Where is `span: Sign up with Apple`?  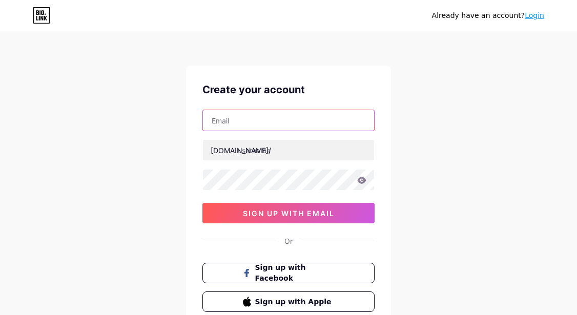
span: Sign up with Apple is located at coordinates (295, 302).